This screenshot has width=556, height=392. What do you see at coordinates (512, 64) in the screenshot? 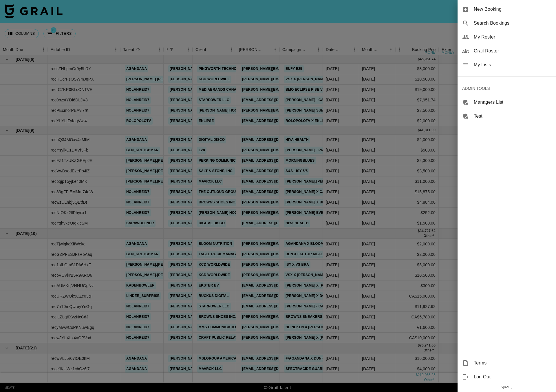
I see `span: My Lists` at bounding box center [512, 64].